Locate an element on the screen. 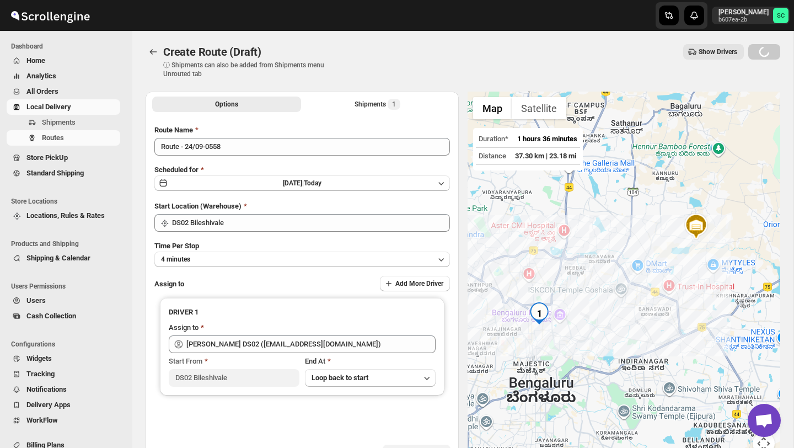 The height and width of the screenshot is (448, 794). div: Open chat is located at coordinates (765, 420).